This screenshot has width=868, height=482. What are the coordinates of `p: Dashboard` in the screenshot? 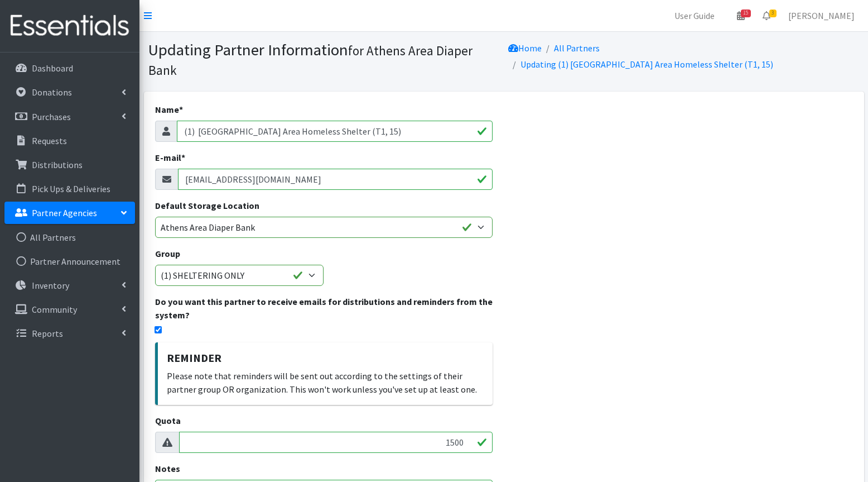 It's located at (52, 68).